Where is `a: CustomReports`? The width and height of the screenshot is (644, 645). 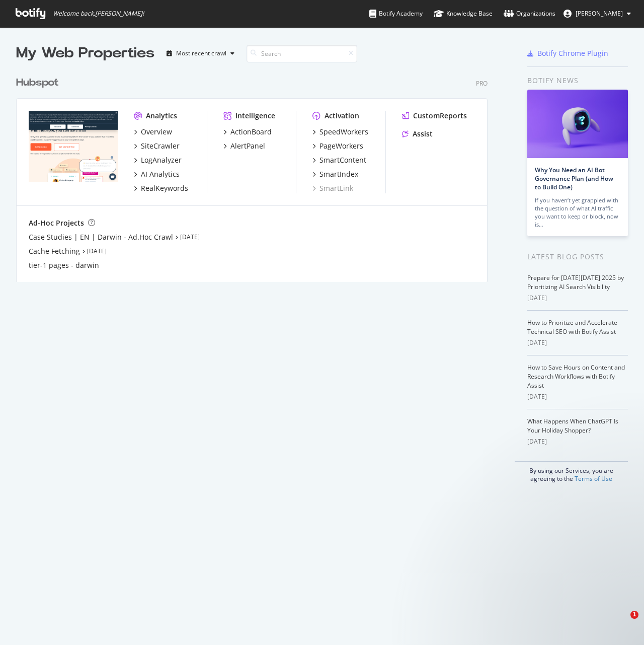 a: CustomReports is located at coordinates (435, 116).